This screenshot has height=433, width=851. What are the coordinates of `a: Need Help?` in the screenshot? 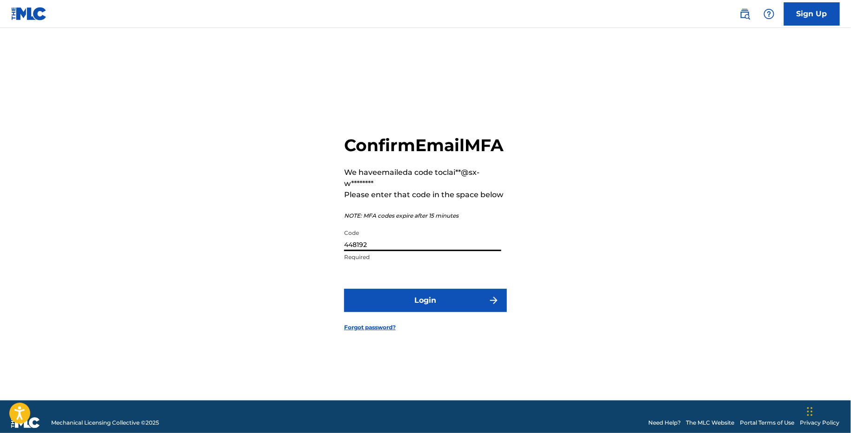 It's located at (665, 423).